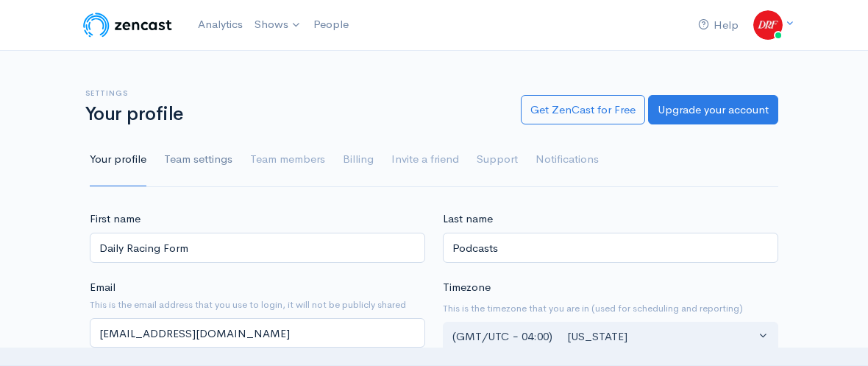 The height and width of the screenshot is (366, 868). Describe the element at coordinates (331, 25) in the screenshot. I see `a: People` at that location.